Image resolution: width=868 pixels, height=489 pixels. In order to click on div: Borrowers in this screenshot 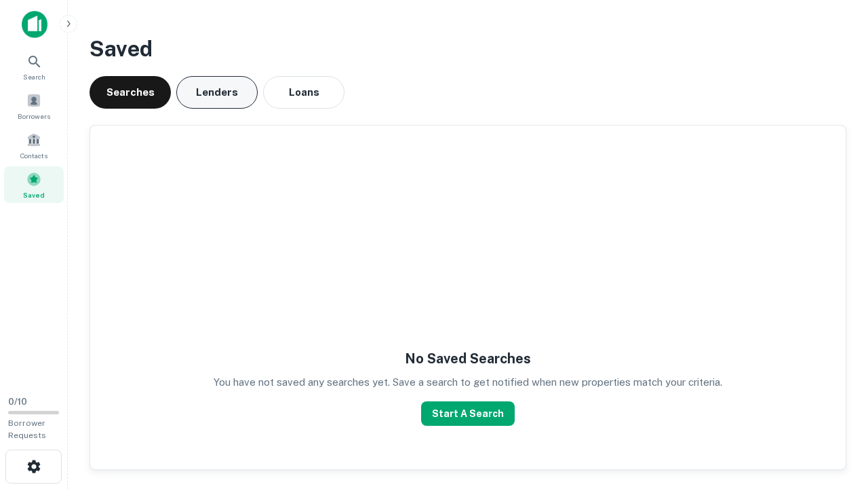, I will do `click(34, 106)`.